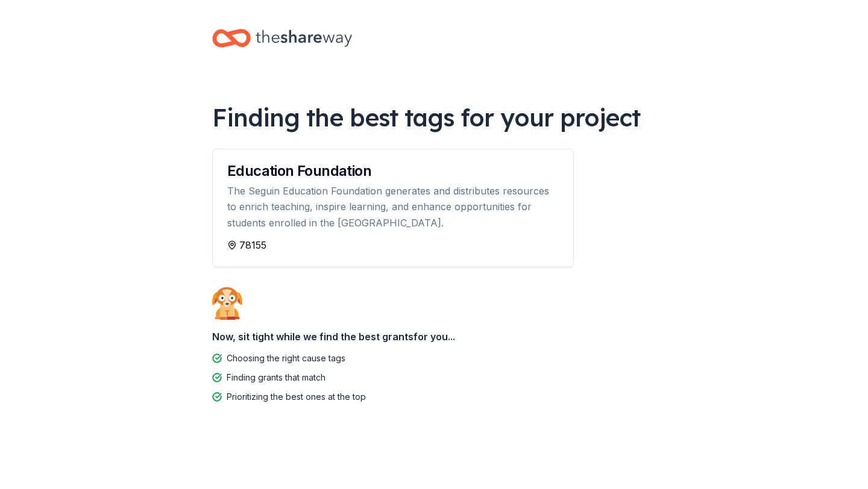 The width and height of the screenshot is (868, 489). Describe the element at coordinates (227, 303) in the screenshot. I see `img: Dog waiting patiently` at that location.